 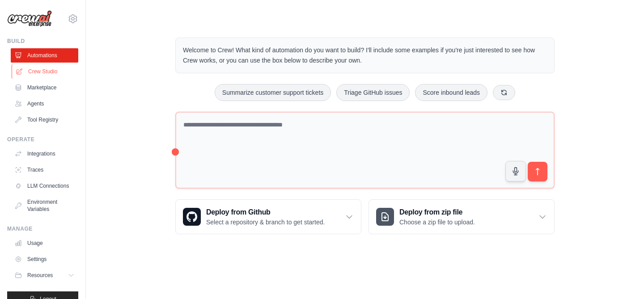 I want to click on button: Triage GitHub issues, so click(x=373, y=92).